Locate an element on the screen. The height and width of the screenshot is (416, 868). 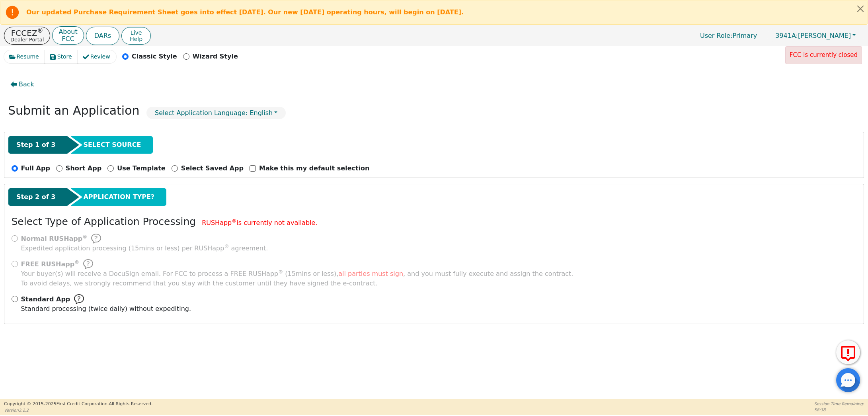
span: APPLICATION TYPE? is located at coordinates (119, 197).